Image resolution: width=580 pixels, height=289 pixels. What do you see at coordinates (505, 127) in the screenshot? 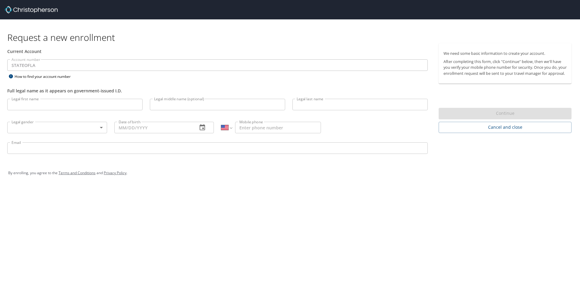
I see `span: Cancel and close` at bounding box center [505, 127].